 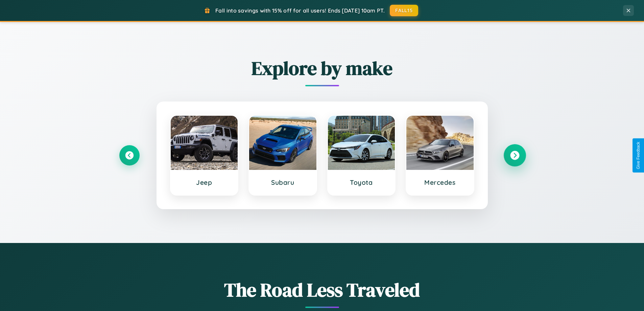 I want to click on h1: The Road Less Traveled, so click(x=322, y=289).